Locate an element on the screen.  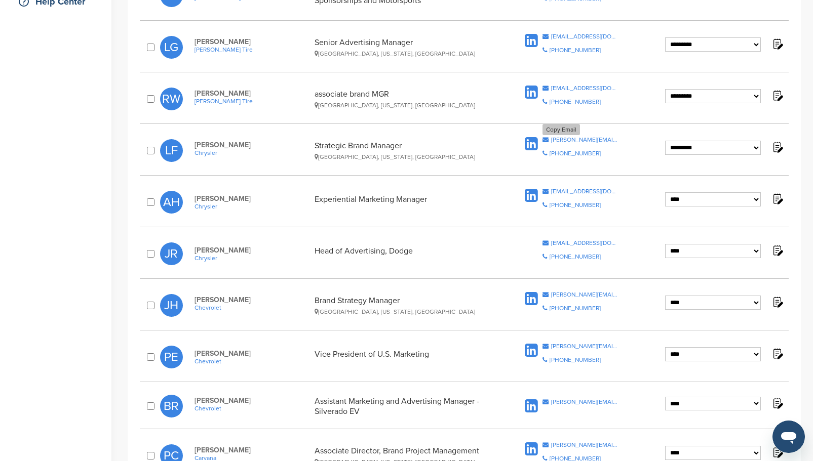
div: Brand Strategy Manager is located at coordinates (405, 305).